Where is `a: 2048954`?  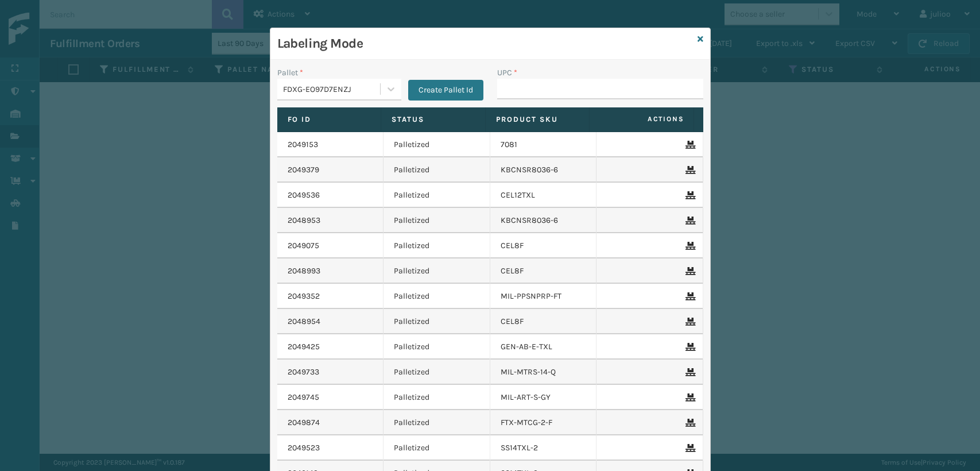
a: 2048954 is located at coordinates (303, 322).